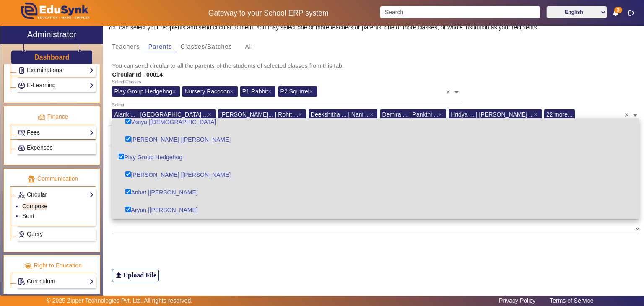 Image resolution: width=644 pixels, height=306 pixels. What do you see at coordinates (572, 301) in the screenshot?
I see `a: Terms of Service` at bounding box center [572, 301].